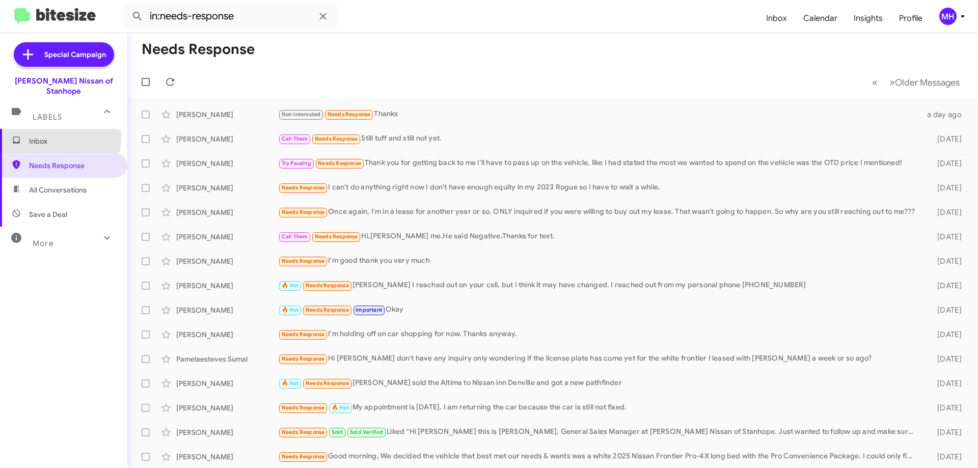  I want to click on span: Profile, so click(911, 18).